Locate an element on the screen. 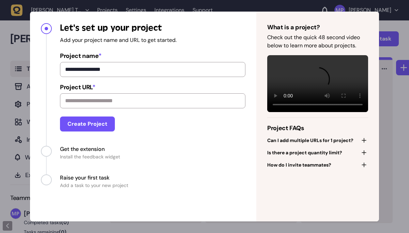 The width and height of the screenshot is (409, 233). h4: Let's set up your project is located at coordinates (153, 28).